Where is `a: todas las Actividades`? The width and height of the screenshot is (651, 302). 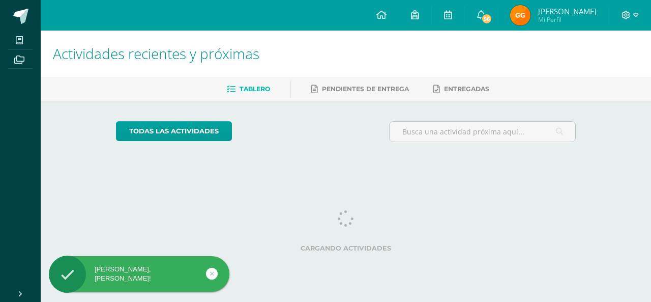 a: todas las Actividades is located at coordinates (174, 131).